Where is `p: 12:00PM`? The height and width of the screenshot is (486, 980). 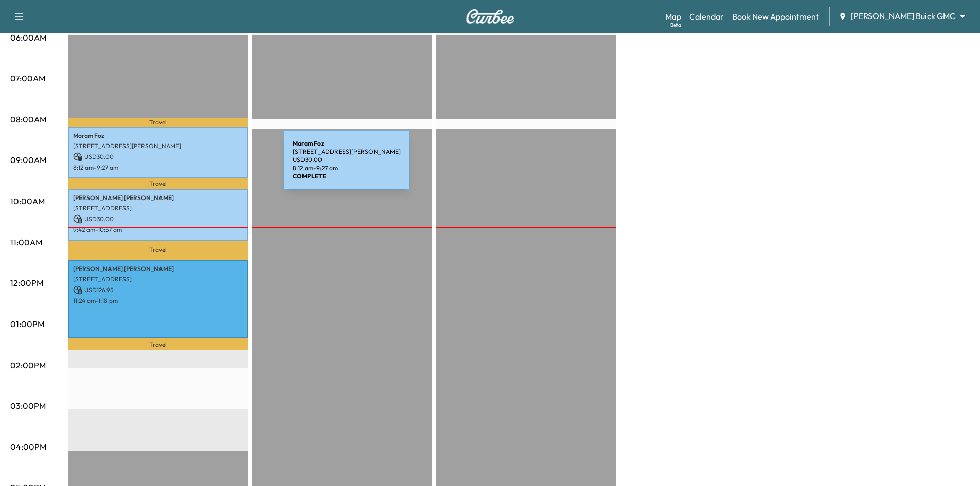 p: 12:00PM is located at coordinates (27, 283).